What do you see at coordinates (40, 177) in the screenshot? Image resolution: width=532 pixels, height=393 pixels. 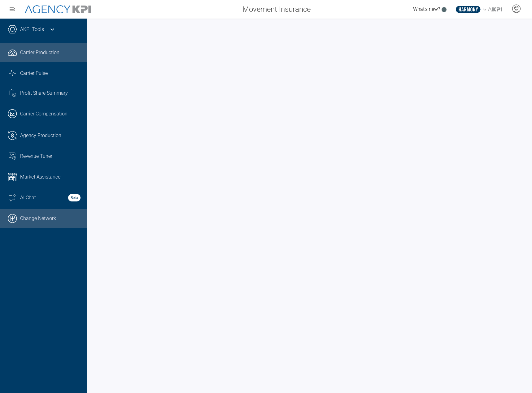 I see `span: Market Assistance` at bounding box center [40, 177].